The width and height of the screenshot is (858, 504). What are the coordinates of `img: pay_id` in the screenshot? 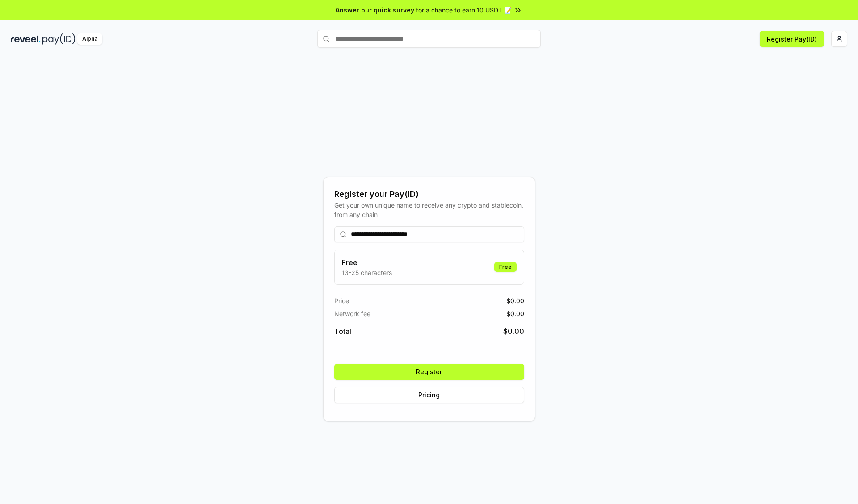 It's located at (59, 39).